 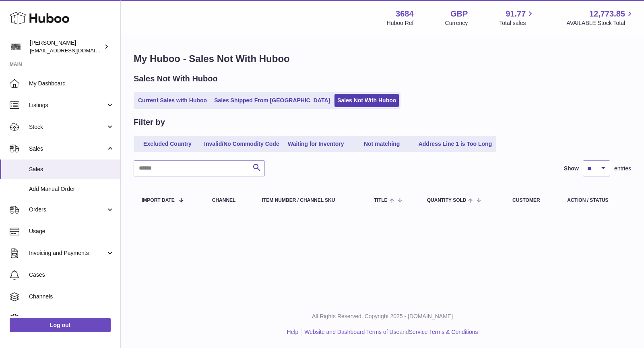 What do you see at coordinates (71, 189) in the screenshot?
I see `span: Add Manual Order` at bounding box center [71, 189].